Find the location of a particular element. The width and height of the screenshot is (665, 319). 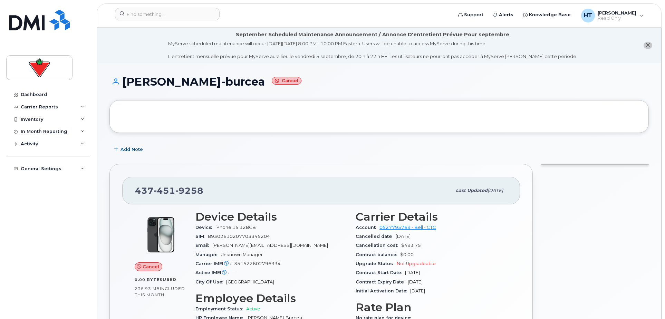

span: Email is located at coordinates (204, 245).